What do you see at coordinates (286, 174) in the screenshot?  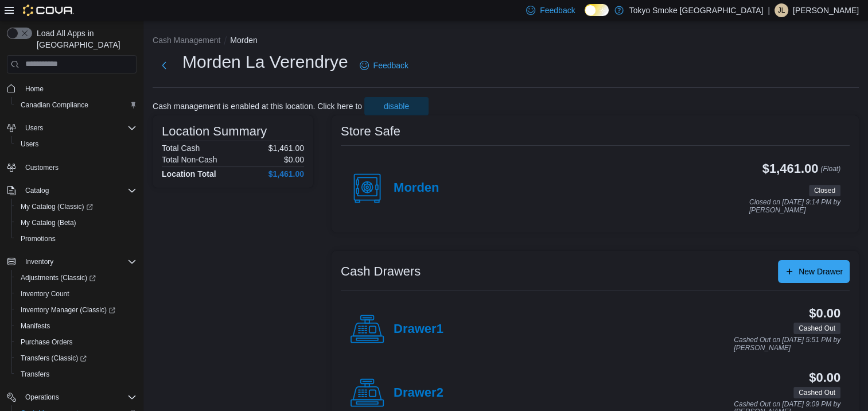 I see `h4: $1,461.00` at bounding box center [286, 174].